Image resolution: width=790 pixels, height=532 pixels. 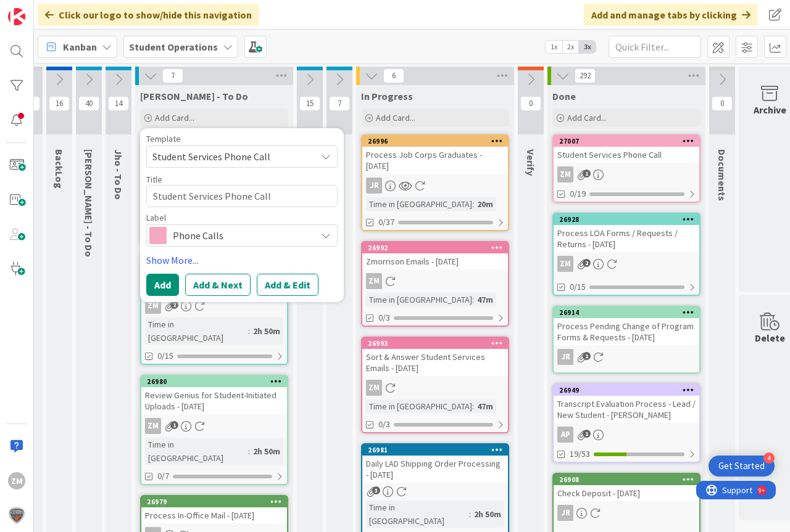 What do you see at coordinates (394, 76) in the screenshot?
I see `span: 6` at bounding box center [394, 76].